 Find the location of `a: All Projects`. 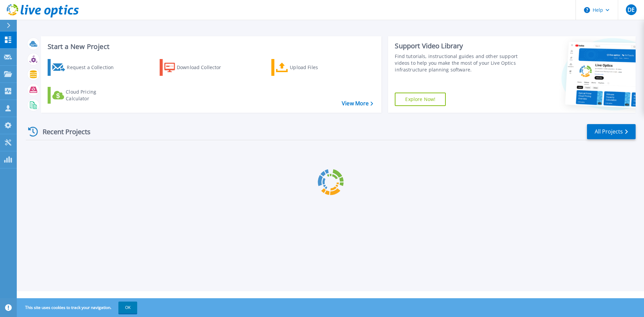

a: All Projects is located at coordinates (611, 131).